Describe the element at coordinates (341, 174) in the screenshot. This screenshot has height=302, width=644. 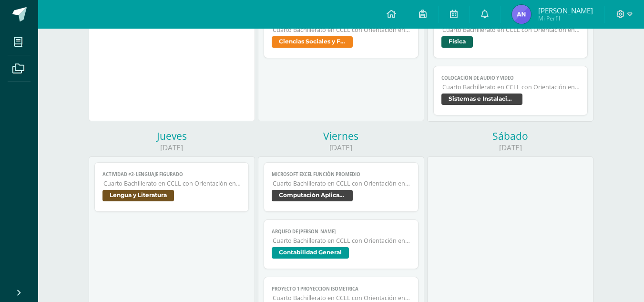
I see `span: Microsoft Excel Función Promedio` at that location.